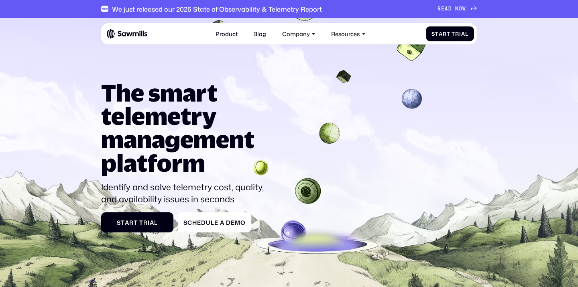 The height and width of the screenshot is (287, 578). What do you see at coordinates (260, 33) in the screenshot?
I see `a: Blog` at bounding box center [260, 33].